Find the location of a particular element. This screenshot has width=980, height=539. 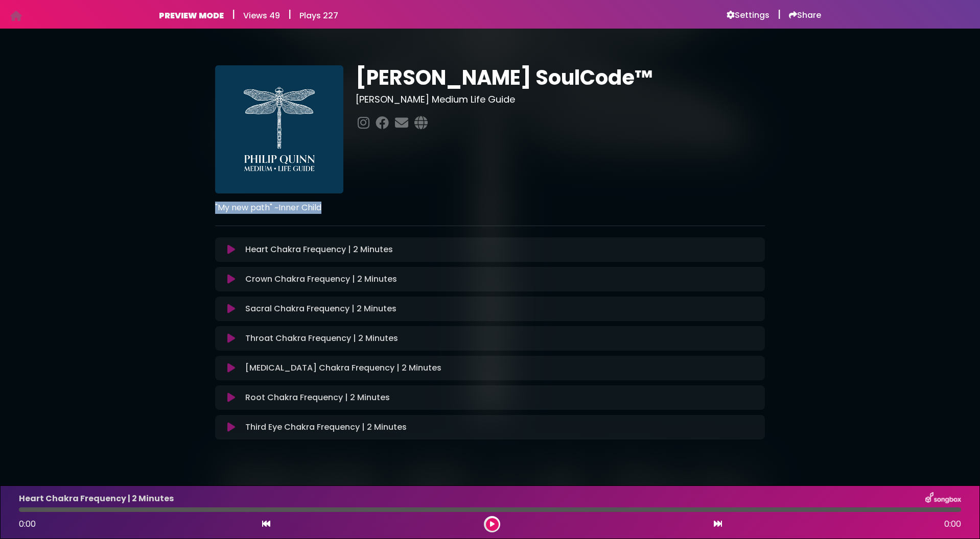

p: Sacral Chakra Frequency | 2 Minutes is located at coordinates (321, 309).